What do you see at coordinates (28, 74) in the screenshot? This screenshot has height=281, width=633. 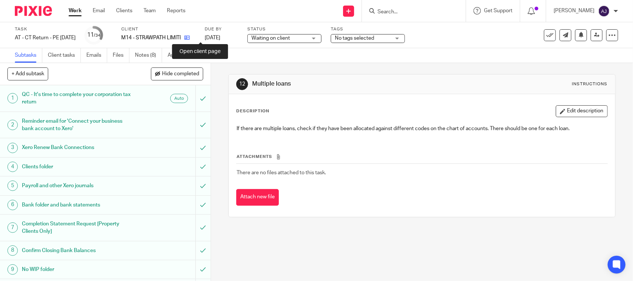 I see `button: + Add subtask` at bounding box center [28, 74].